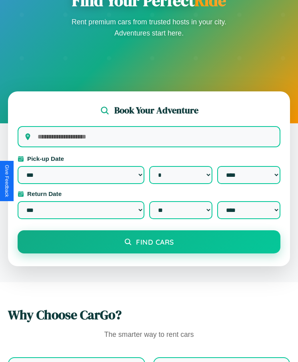 Image resolution: width=298 pixels, height=362 pixels. What do you see at coordinates (149, 28) in the screenshot?
I see `p: Rent premium cars from trusted hosts in your city. Adventures start here.` at bounding box center [149, 28].